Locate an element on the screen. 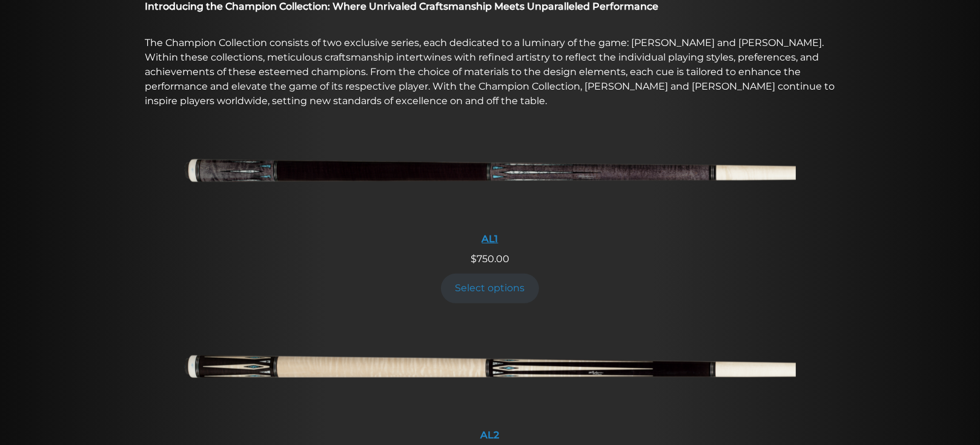 The height and width of the screenshot is (445, 980). p: The Champion Collection consists of two exclusive series, each dedicated to a luminary of the gam... is located at coordinates (490, 72).